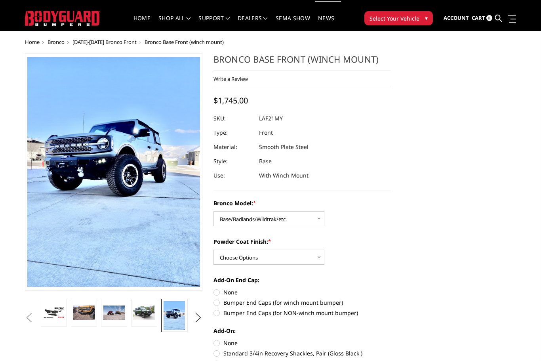 The height and width of the screenshot is (361, 541). What do you see at coordinates (233, 147) in the screenshot?
I see `dt: Material:` at bounding box center [233, 147].